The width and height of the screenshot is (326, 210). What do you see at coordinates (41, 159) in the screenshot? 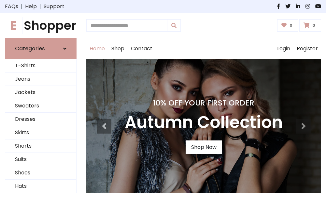
I see `a: Suits` at bounding box center [41, 159].